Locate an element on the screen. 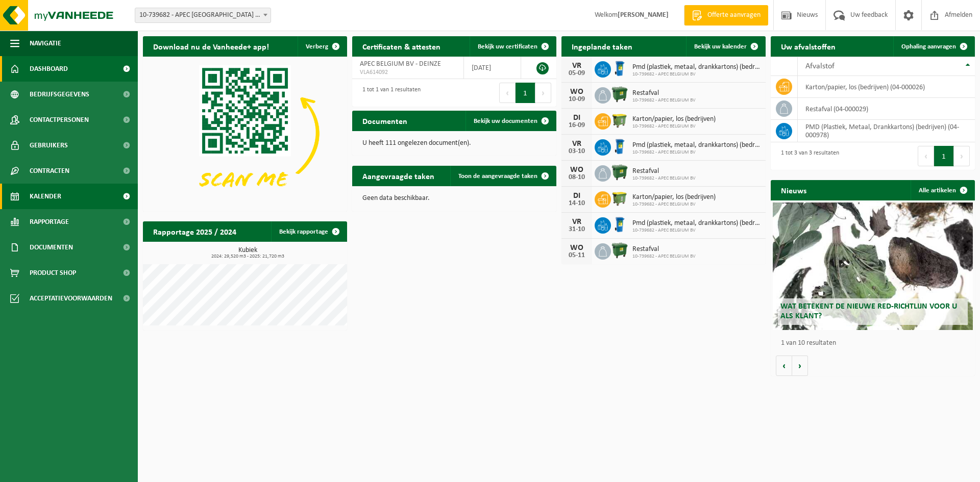 The image size is (980, 482). span: 2024: 29,520 m3 - 2025: 21,720 m3 is located at coordinates (248, 256).